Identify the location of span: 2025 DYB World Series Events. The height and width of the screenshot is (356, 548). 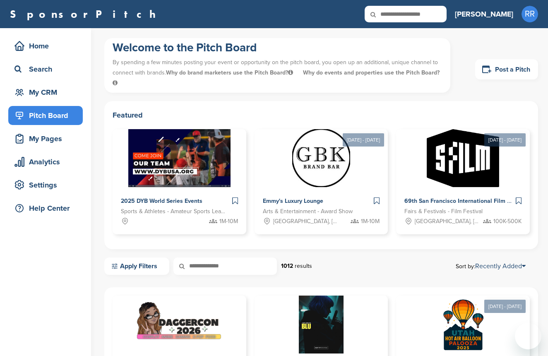
(161, 201).